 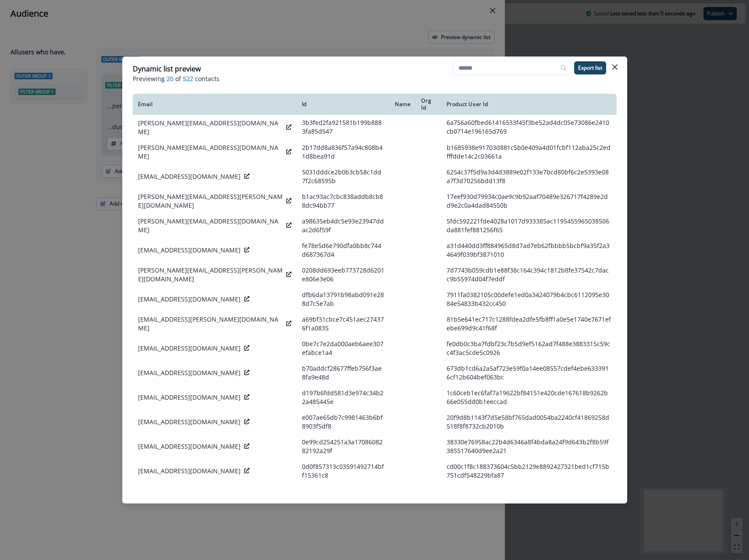 I want to click on td: 2b17dd8a836f57a94c808b41d8bea91d, so click(x=343, y=152).